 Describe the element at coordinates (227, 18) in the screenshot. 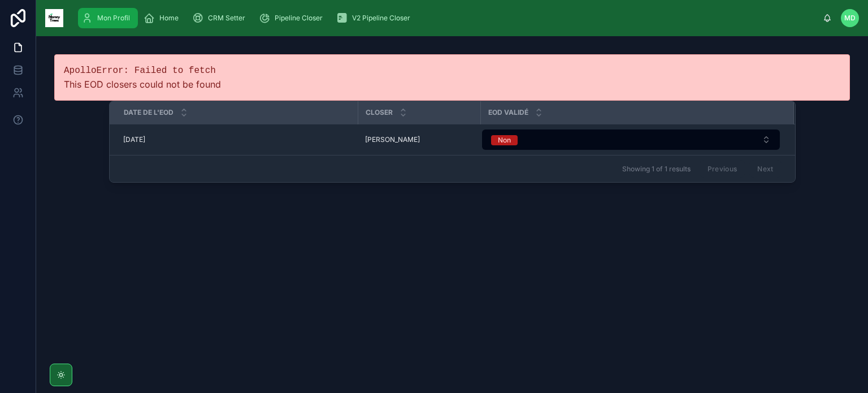

I see `span: CRM Setter` at that location.